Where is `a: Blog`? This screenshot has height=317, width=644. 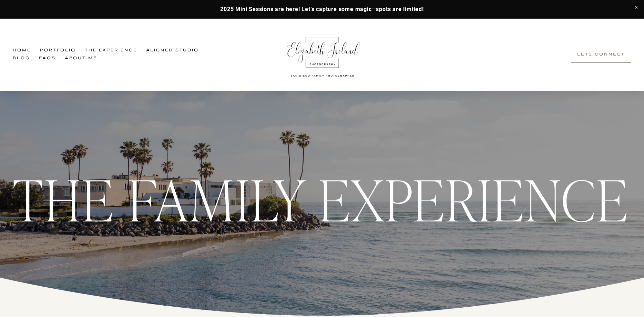
a: Blog is located at coordinates (22, 58).